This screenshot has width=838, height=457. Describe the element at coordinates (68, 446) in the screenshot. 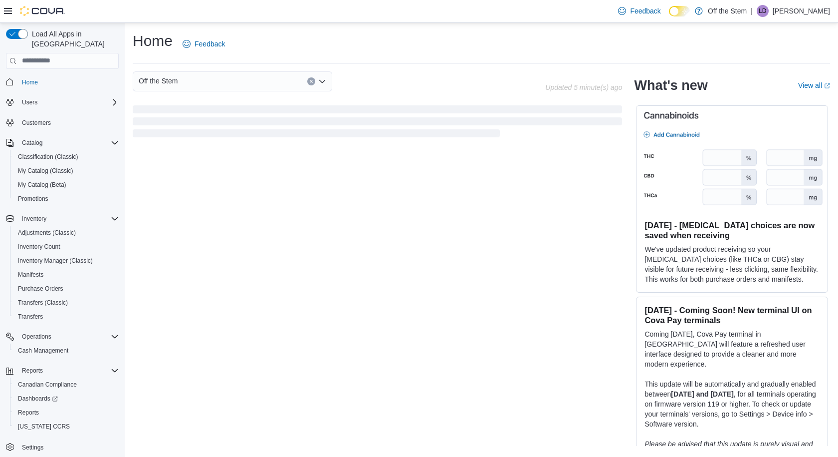

I see `span: Settings` at that location.